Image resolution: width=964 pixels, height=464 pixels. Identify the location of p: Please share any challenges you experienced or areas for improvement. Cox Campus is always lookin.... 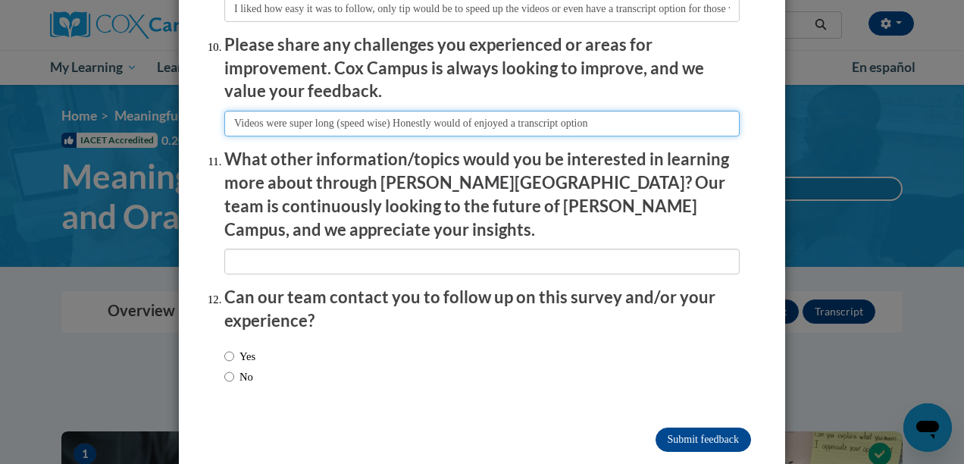
(482, 68).